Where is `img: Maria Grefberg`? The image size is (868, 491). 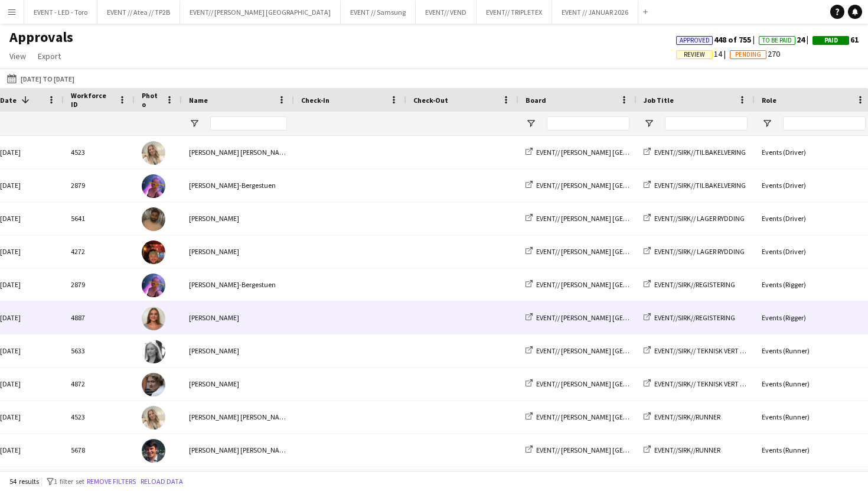 img: Maria Grefberg is located at coordinates (154, 352).